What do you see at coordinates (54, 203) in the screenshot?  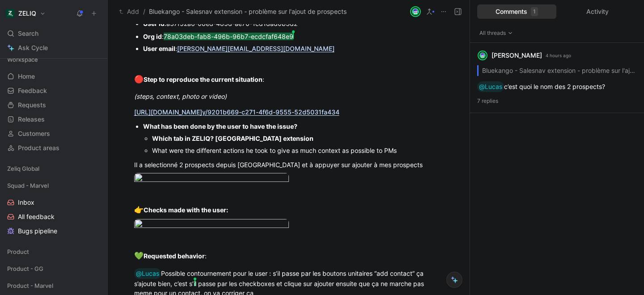 I see `a: Inbox` at bounding box center [54, 203].